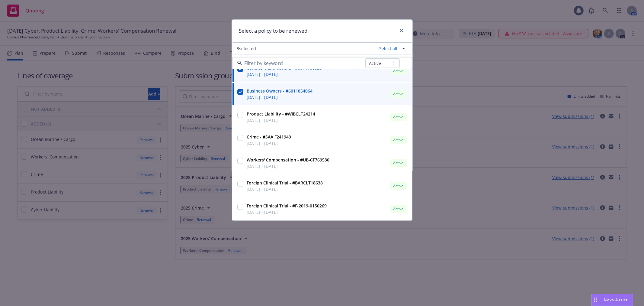 Image resolution: width=644 pixels, height=306 pixels. I want to click on a: Select all, so click(387, 49).